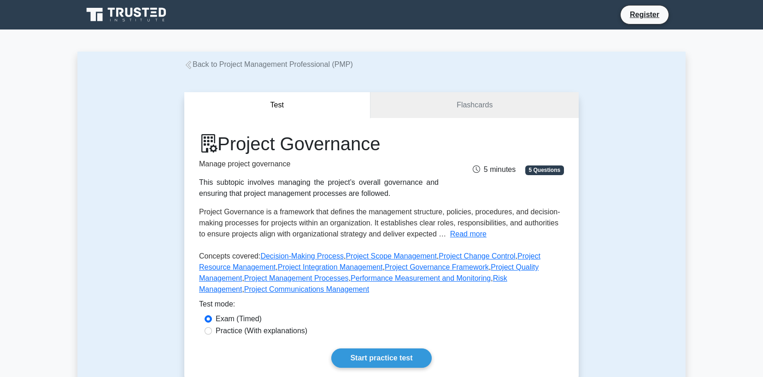 This screenshot has height=377, width=763. I want to click on button: Read more, so click(468, 234).